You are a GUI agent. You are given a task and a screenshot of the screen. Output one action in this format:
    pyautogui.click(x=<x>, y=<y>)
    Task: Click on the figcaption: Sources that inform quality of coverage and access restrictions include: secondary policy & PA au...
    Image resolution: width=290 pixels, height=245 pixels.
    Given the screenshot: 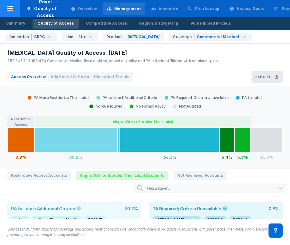 What is the action you would take?
    pyautogui.click(x=145, y=232)
    